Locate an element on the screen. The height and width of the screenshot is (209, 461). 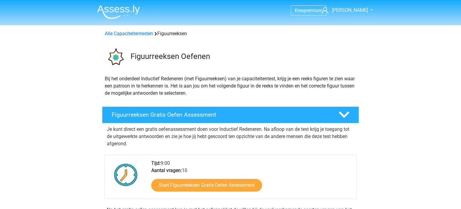
a: Start Figuurreeksen Gratis Oefen Assessment is located at coordinates (207, 185).